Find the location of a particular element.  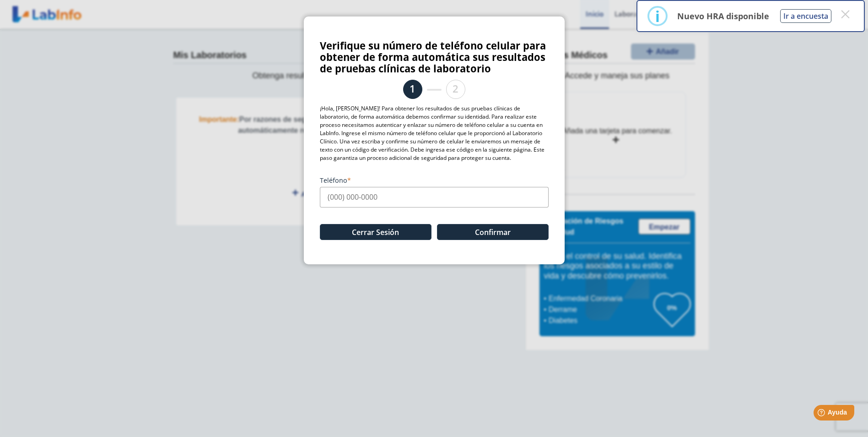

button: Ir a encuesta is located at coordinates (806, 16).